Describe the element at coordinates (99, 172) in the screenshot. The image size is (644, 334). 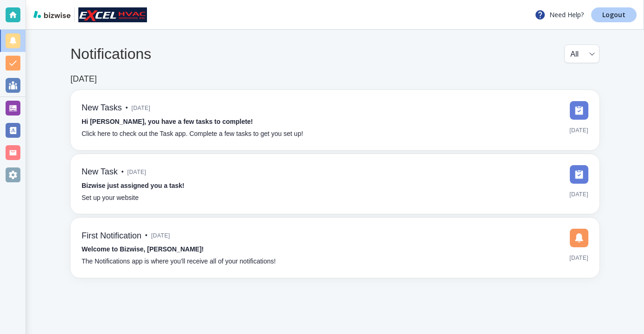
I see `h6: New Task` at that location.